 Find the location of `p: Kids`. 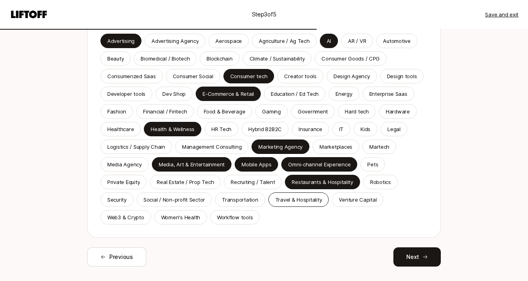

p: Kids is located at coordinates (365, 129).